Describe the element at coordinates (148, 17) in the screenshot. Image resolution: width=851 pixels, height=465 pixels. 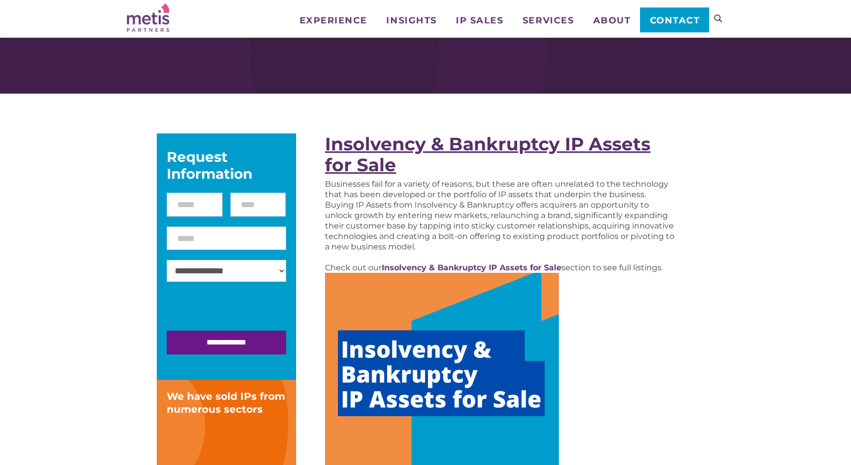
I see `img: Metis Partners` at that location.